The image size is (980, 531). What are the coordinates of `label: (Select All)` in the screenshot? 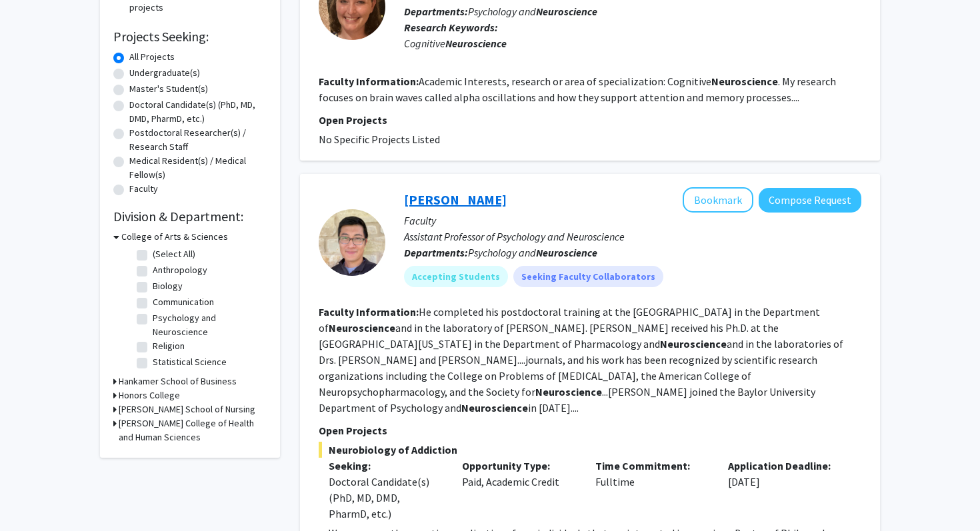 It's located at (174, 254).